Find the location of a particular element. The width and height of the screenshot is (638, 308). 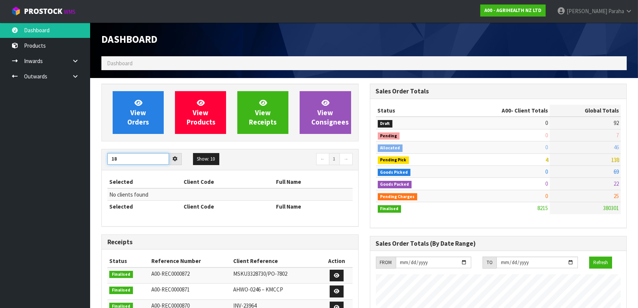

span: Goods Picked is located at coordinates (394, 173).